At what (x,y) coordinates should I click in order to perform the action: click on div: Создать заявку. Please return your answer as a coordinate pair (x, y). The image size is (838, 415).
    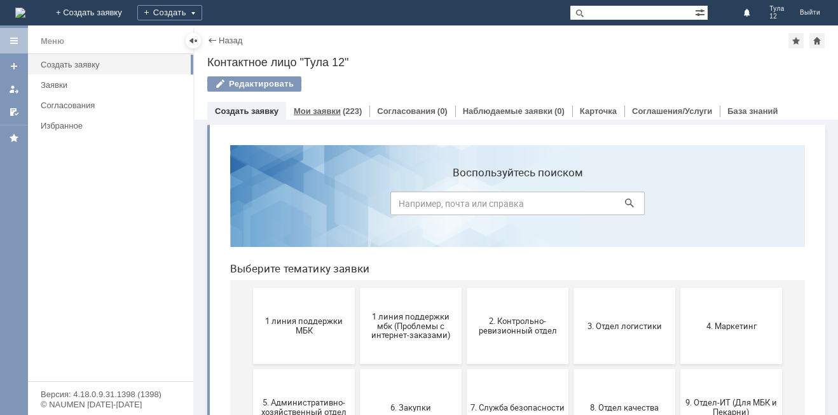
    Looking at the image, I should click on (113, 64).